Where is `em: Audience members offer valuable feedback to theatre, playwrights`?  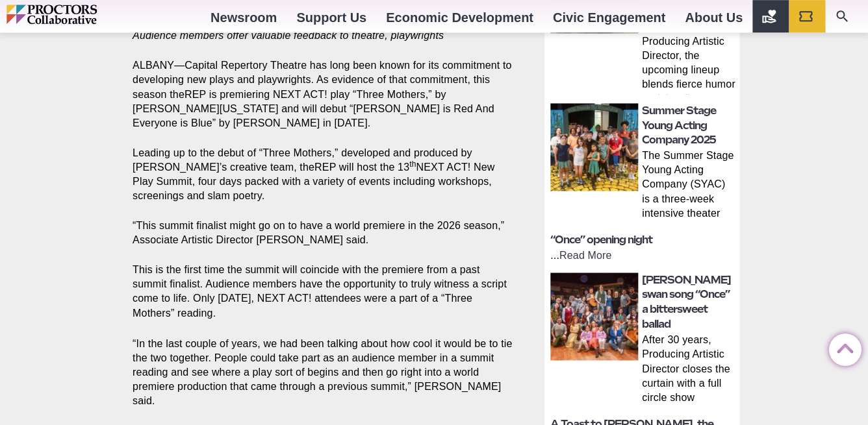 em: Audience members offer valuable feedback to theatre, playwrights is located at coordinates (288, 35).